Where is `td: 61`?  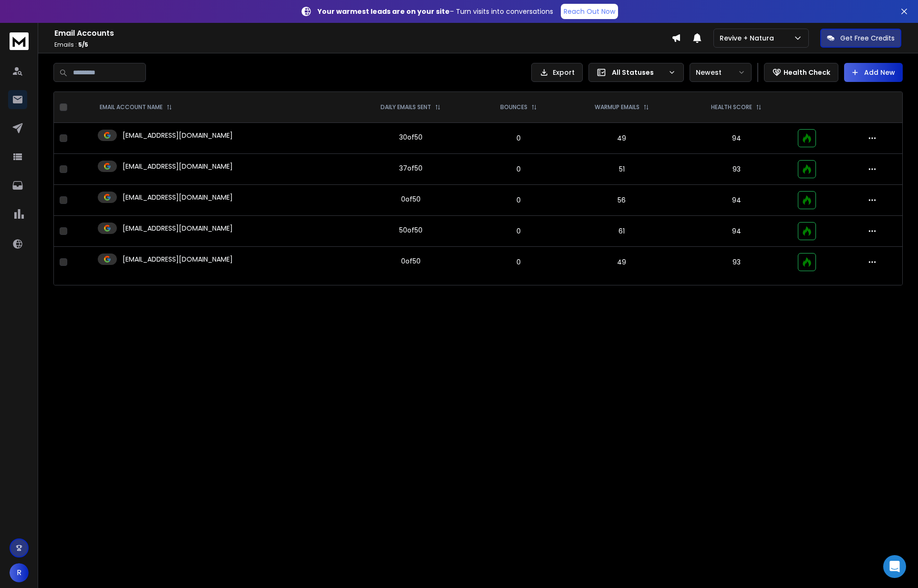 td: 61 is located at coordinates (622, 231).